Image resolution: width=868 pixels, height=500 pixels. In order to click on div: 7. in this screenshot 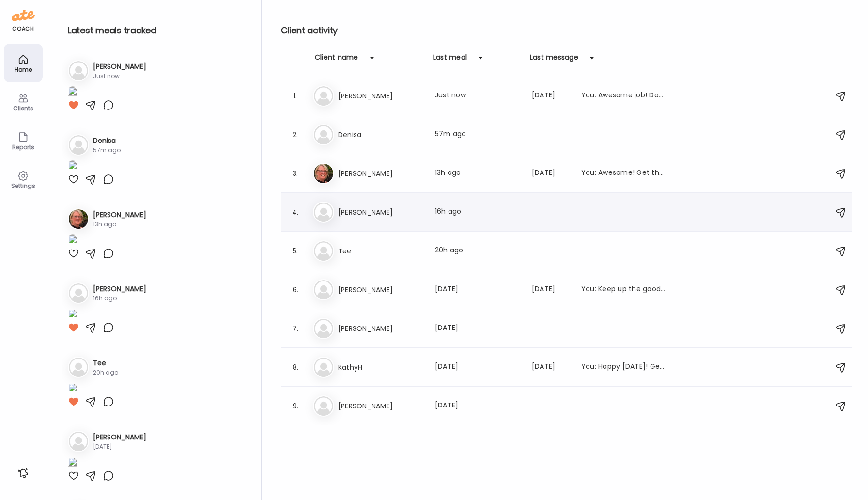, I will do `click(295, 329)`.